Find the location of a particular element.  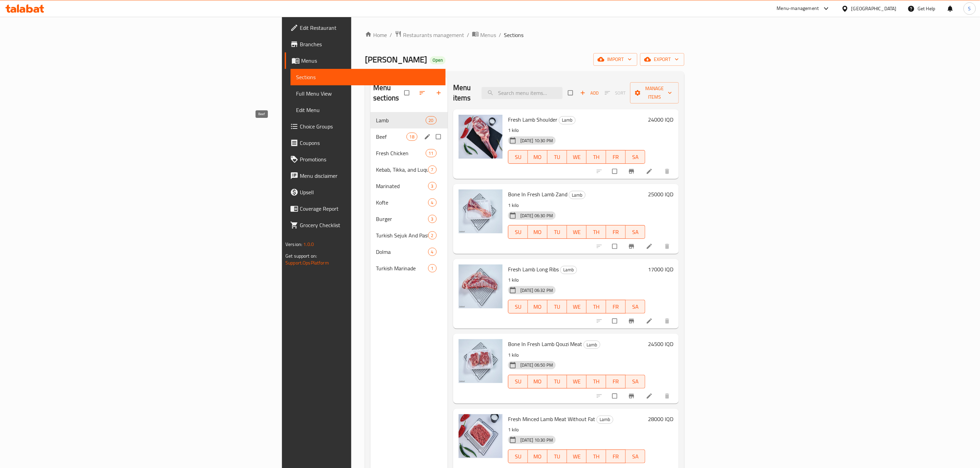

span: Fresh Lamb Long Ribs is located at coordinates (533, 270).